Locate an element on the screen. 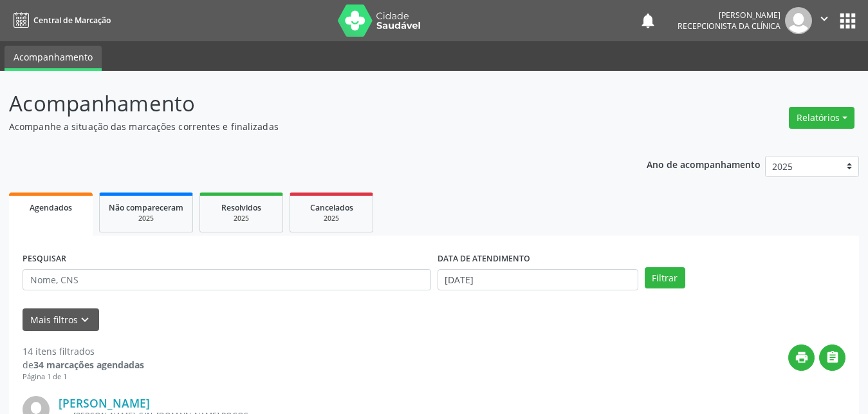  button: Relatórios is located at coordinates (822, 118).